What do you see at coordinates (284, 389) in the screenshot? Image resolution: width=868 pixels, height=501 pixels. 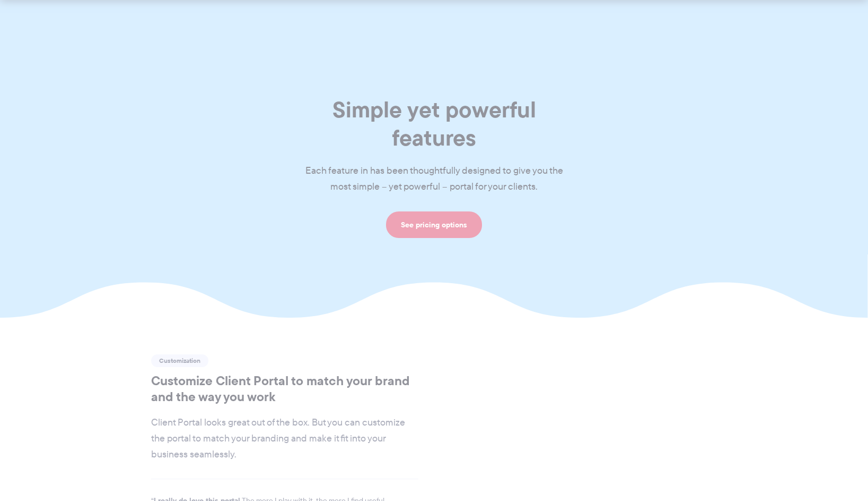 I see `h2: Customize Client Portal to match your brand and the way you work` at bounding box center [284, 389].